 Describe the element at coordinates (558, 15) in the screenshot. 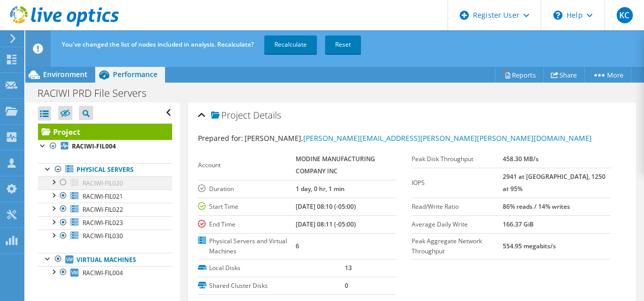

I see `svg: \n` at that location.